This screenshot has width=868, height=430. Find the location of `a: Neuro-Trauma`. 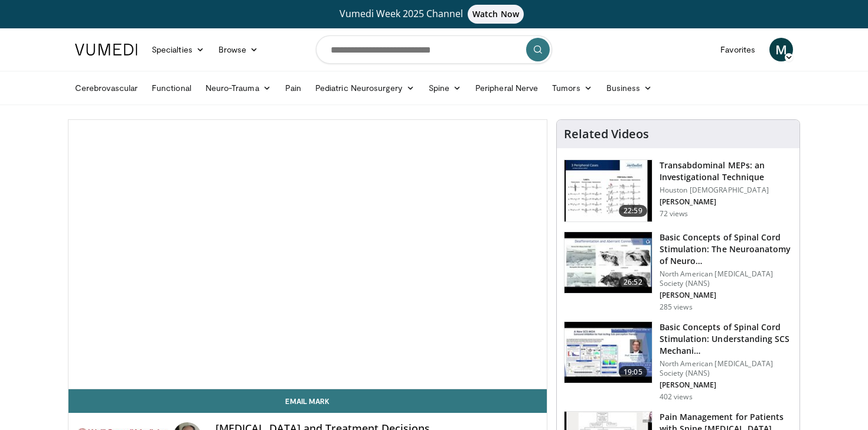

a: Neuro-Trauma is located at coordinates (238, 88).